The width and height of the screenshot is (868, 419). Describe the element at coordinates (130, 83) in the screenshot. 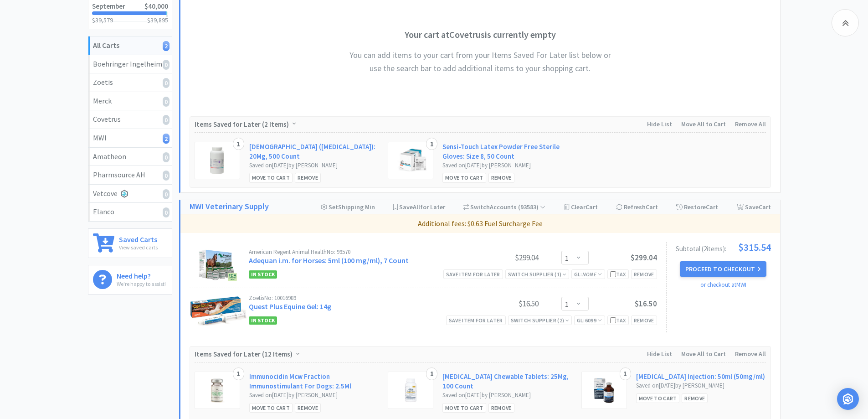

I see `a: Zoetis0` at that location.